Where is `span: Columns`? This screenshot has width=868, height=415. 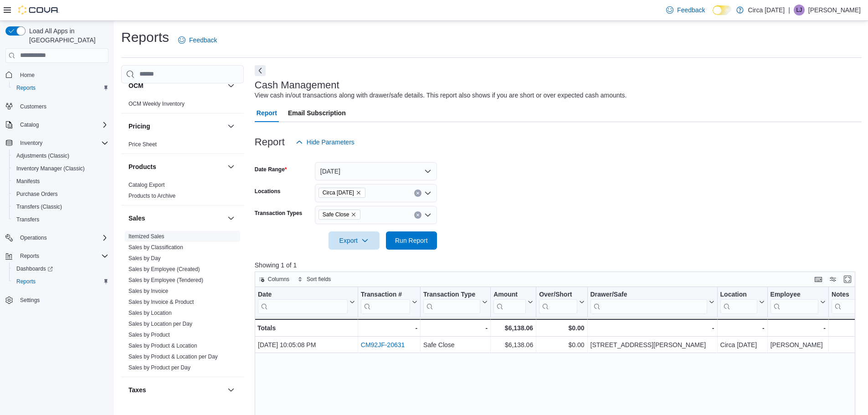
span: Columns is located at coordinates (278, 279).